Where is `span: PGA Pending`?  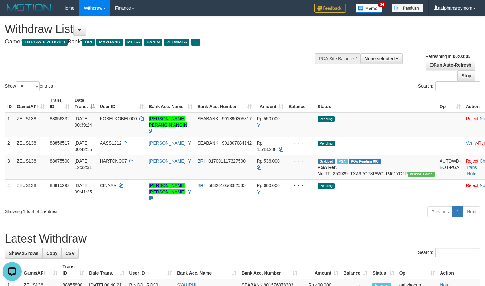
span: PGA Pending is located at coordinates (365, 162).